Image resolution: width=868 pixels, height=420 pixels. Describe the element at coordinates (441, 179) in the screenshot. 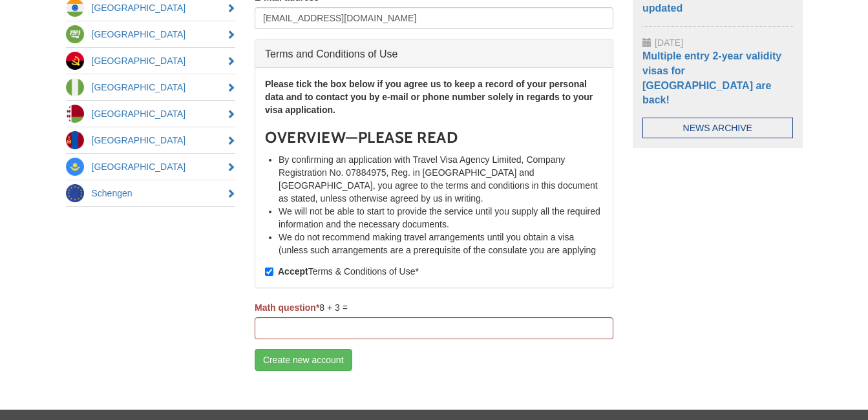

I see `li: By confirming an application with Travel Visa Agency Limited, Company Registration No. 07884975, ...` at that location.